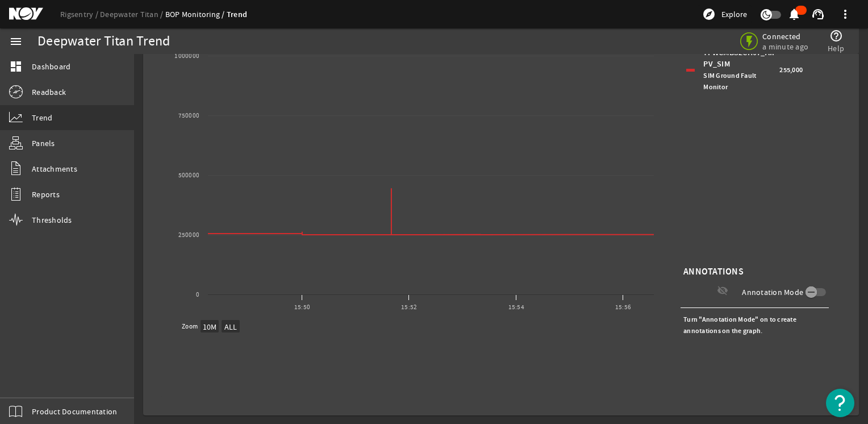 This screenshot has width=868, height=424. What do you see at coordinates (709, 14) in the screenshot?
I see `mat-icon: explore` at bounding box center [709, 14].